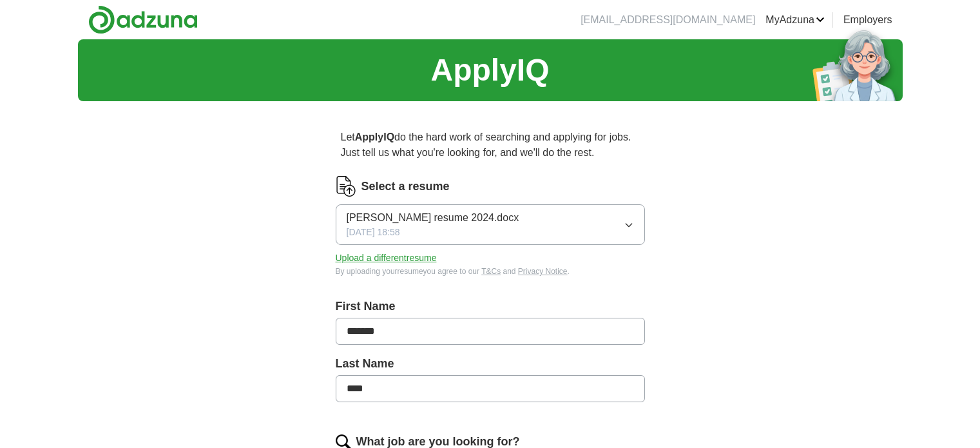 The image size is (980, 448). I want to click on a: Privacy Notice, so click(543, 271).